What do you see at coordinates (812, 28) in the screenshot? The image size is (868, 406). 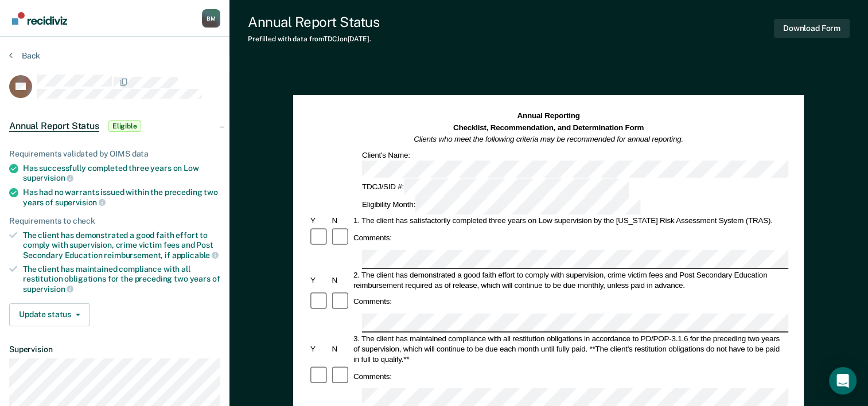 I see `button: Download Form` at bounding box center [812, 28].